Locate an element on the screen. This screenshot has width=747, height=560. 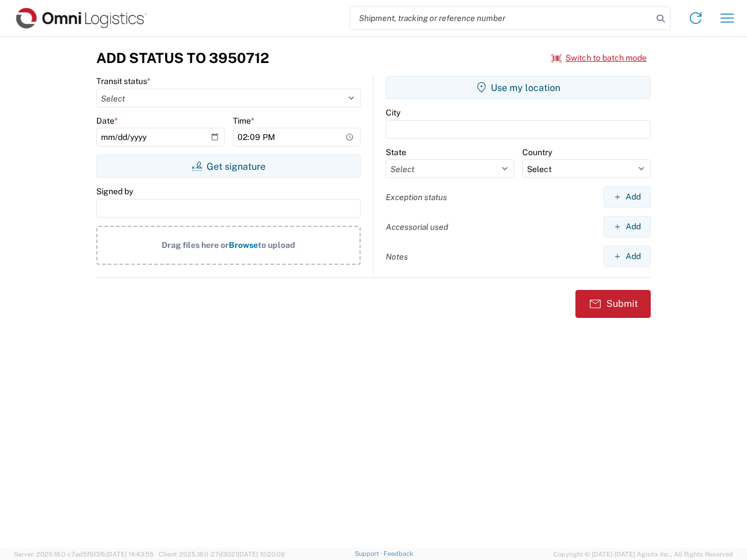
span: Client: 2025.18.0-27d3021 is located at coordinates (222, 554).